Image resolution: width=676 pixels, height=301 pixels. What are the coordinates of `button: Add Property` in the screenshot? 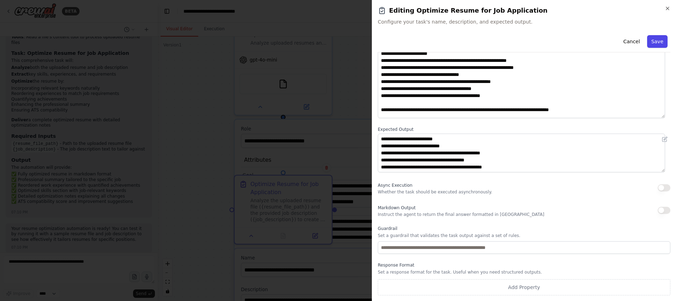 It's located at (524, 288).